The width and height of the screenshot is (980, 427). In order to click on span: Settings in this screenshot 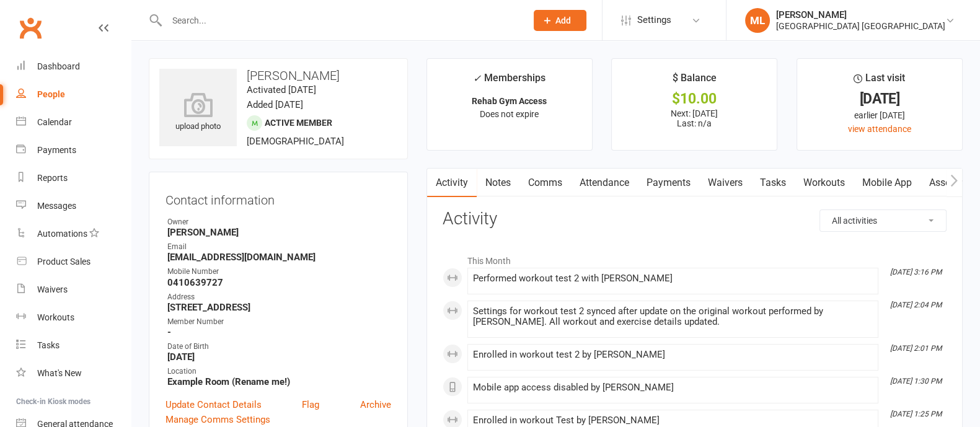, I will do `click(654, 20)`.